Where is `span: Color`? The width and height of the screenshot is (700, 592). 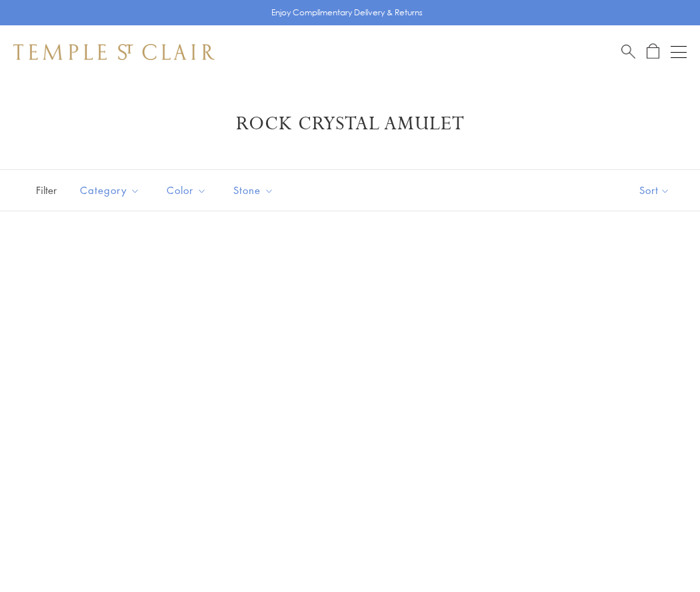
span: Color is located at coordinates (188, 190).